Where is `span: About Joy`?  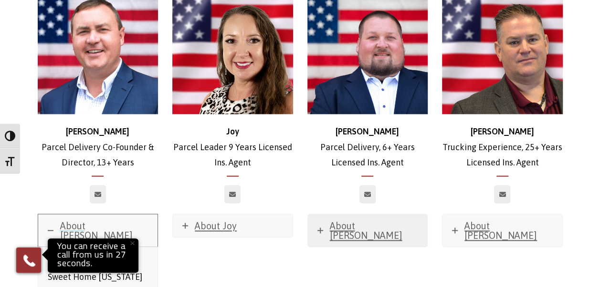 span: About Joy is located at coordinates (216, 225).